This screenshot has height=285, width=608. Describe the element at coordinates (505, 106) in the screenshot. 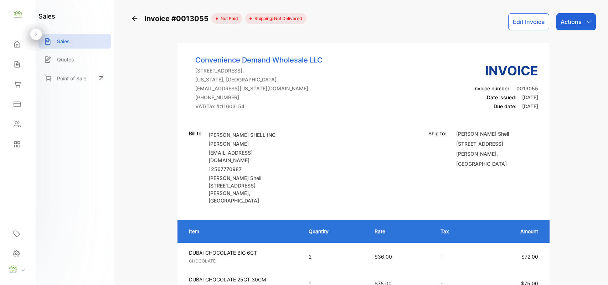

I see `span: Due date:` at that location.